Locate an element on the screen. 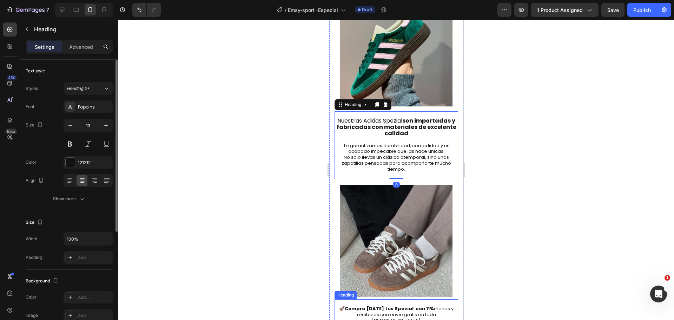  div: Background is located at coordinates (42, 281).